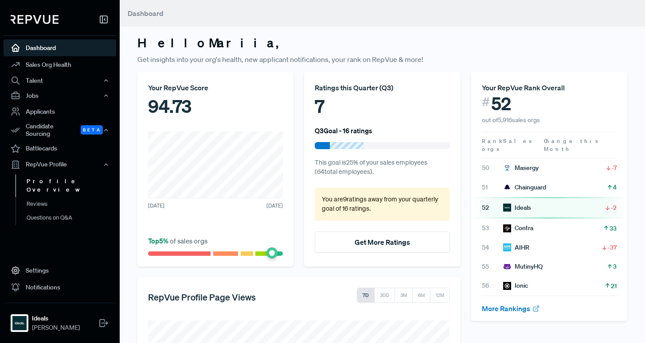 The width and height of the screenshot is (645, 343). What do you see at coordinates (60, 130) in the screenshot?
I see `button: Candidate Sourcing Beta` at bounding box center [60, 130].